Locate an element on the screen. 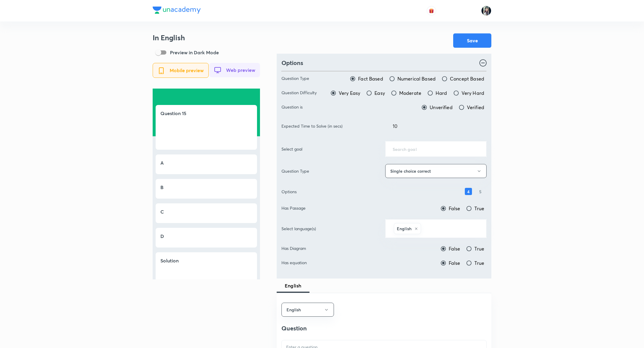  span: Fact Based is located at coordinates (371, 79).